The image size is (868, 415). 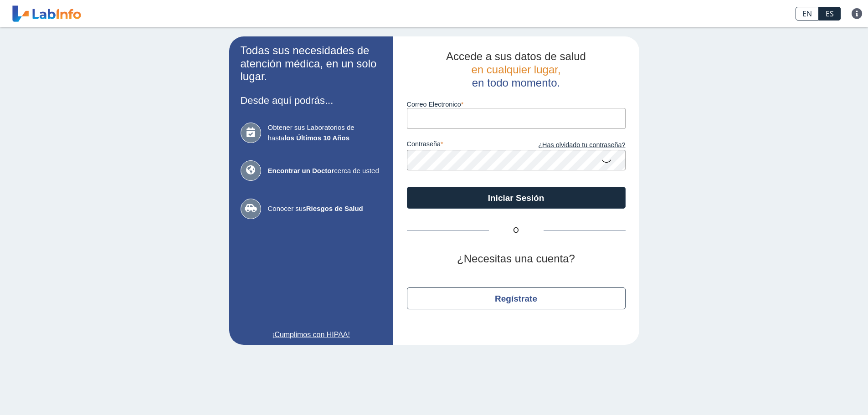 I want to click on span: en cualquier lugar,, so click(x=516, y=69).